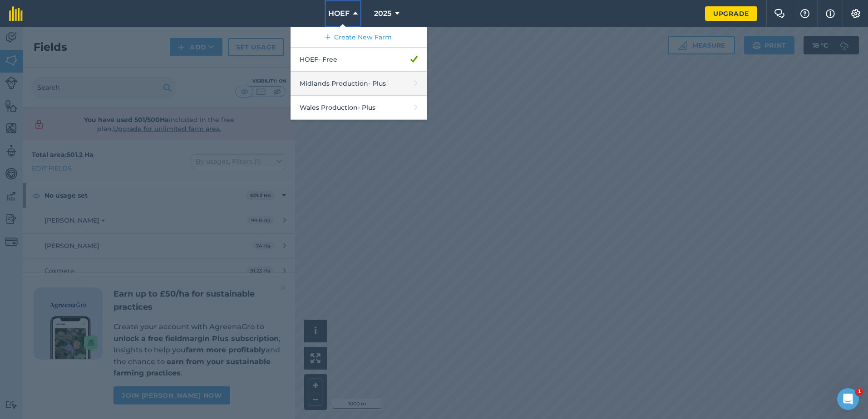 This screenshot has height=419, width=868. Describe the element at coordinates (358, 83) in the screenshot. I see `a: Midlands Production- Plus` at that location.